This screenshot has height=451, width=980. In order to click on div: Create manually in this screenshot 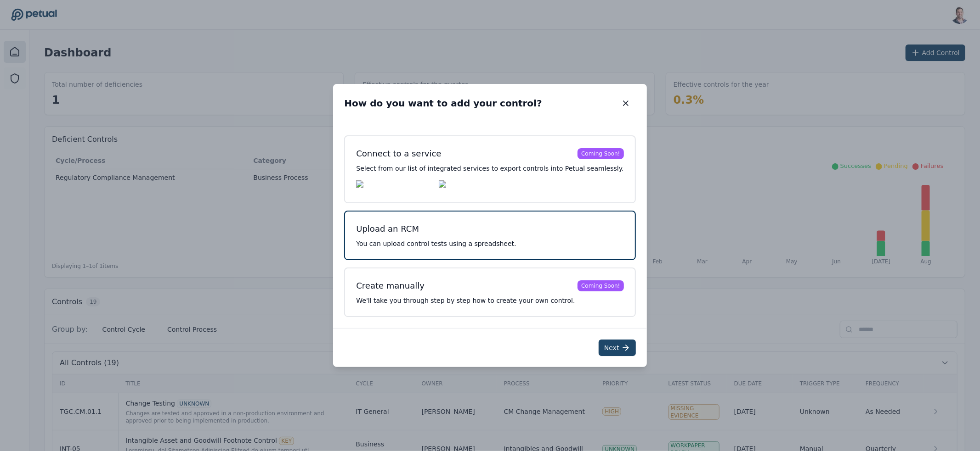, I will do `click(390, 286)`.